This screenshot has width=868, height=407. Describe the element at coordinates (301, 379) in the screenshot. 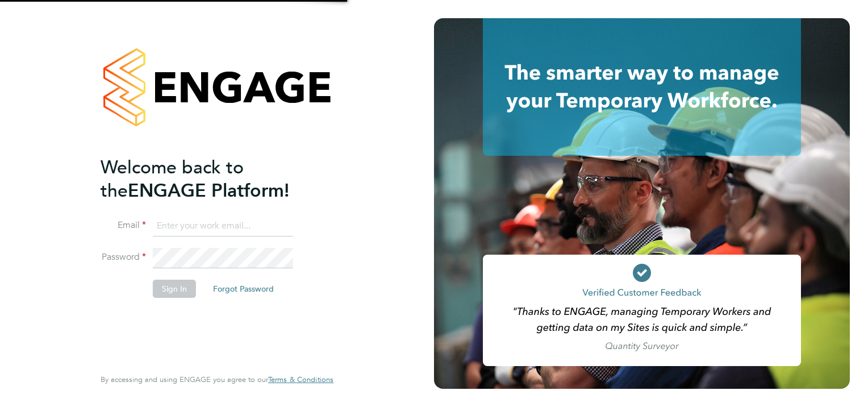

I see `span: Terms & Conditions` at that location.